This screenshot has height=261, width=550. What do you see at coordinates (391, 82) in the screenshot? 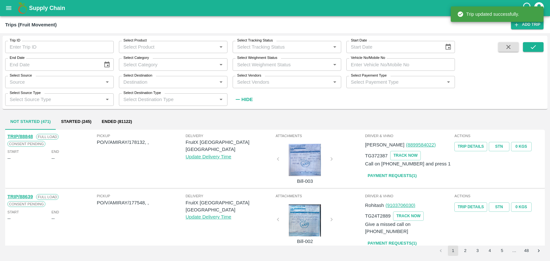
I see `input: Select Payement Type` at bounding box center [391, 82].